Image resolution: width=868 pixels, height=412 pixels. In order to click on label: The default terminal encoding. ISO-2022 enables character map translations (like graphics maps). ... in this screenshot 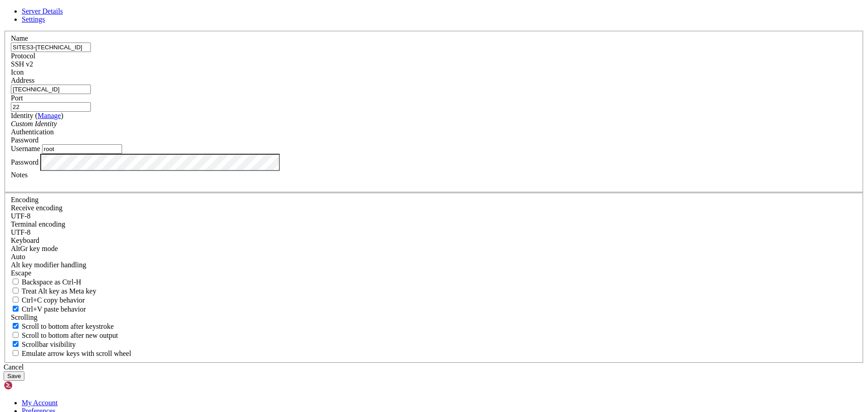, I will do `click(38, 224)`.